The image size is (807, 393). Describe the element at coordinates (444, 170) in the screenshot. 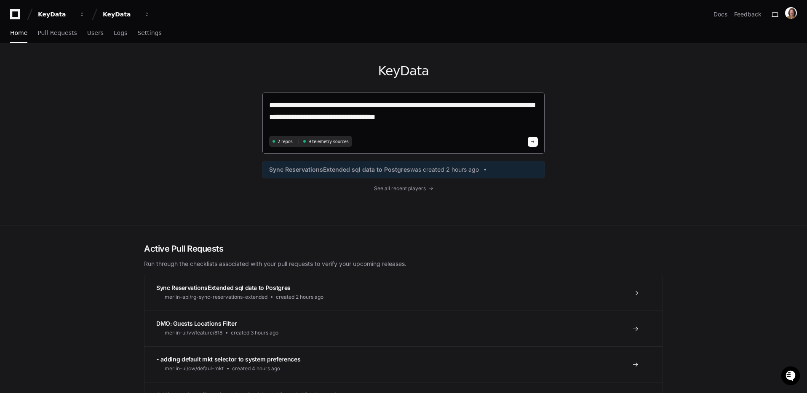

I see `span: was created 2 hours ago` at that location.